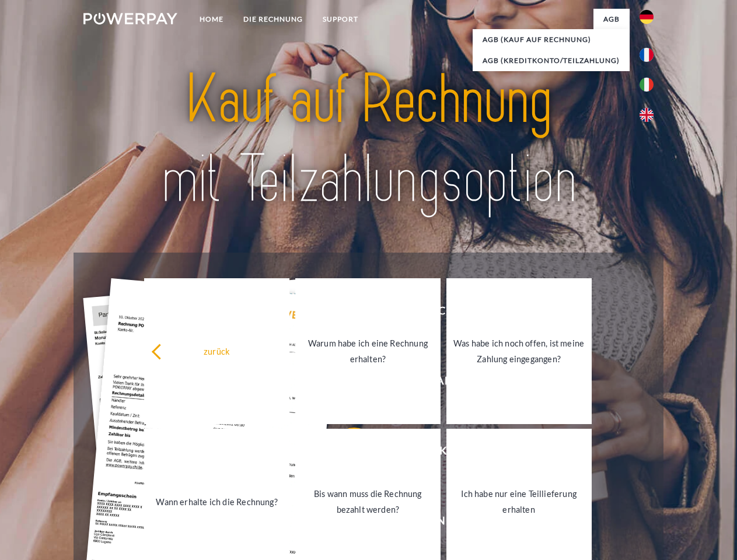 This screenshot has height=560, width=737. Describe the element at coordinates (368, 351) in the screenshot. I see `div: Warum habe ich eine Rechnung erhalten?` at that location.